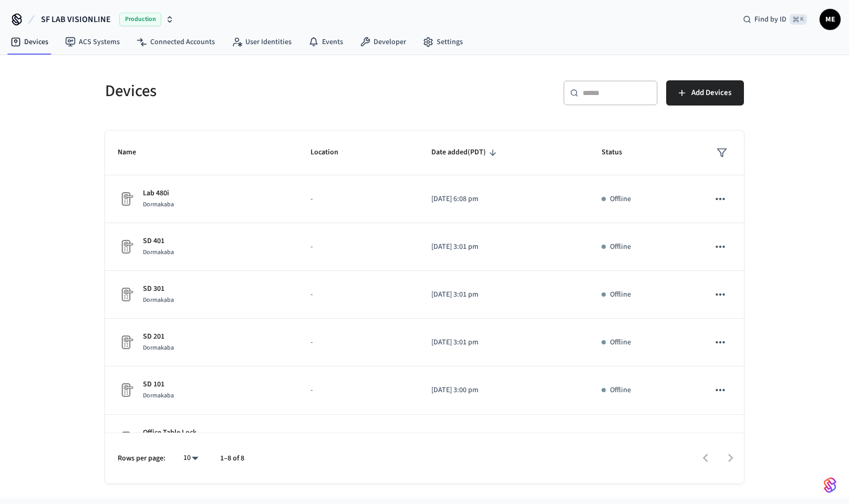 Image resolution: width=849 pixels, height=504 pixels. What do you see at coordinates (619, 152) in the screenshot?
I see `span: Status` at bounding box center [619, 152].